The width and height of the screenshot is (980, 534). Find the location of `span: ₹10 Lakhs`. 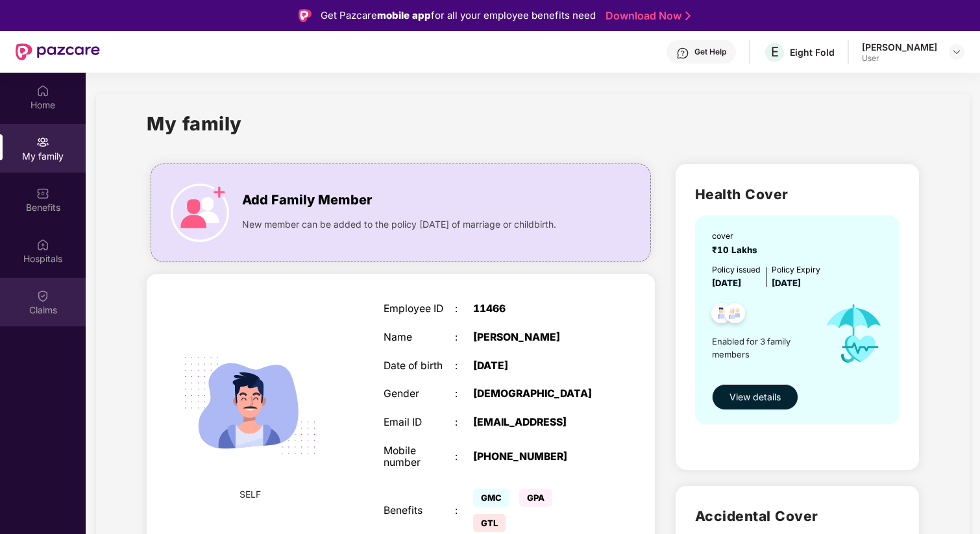

span: ₹10 Lakhs is located at coordinates (737, 250).